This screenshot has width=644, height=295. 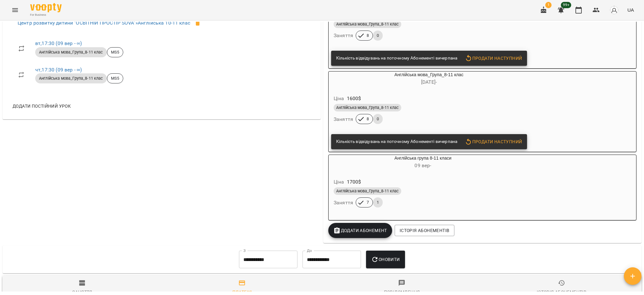 What do you see at coordinates (354, 182) in the screenshot?
I see `p: 1700 $` at bounding box center [354, 182].